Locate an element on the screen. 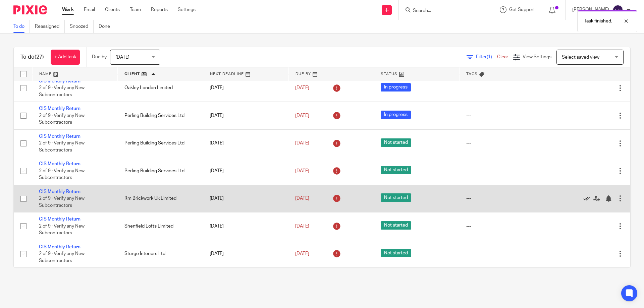 The image size is (644, 308). a: Snoozed is located at coordinates (81, 26).